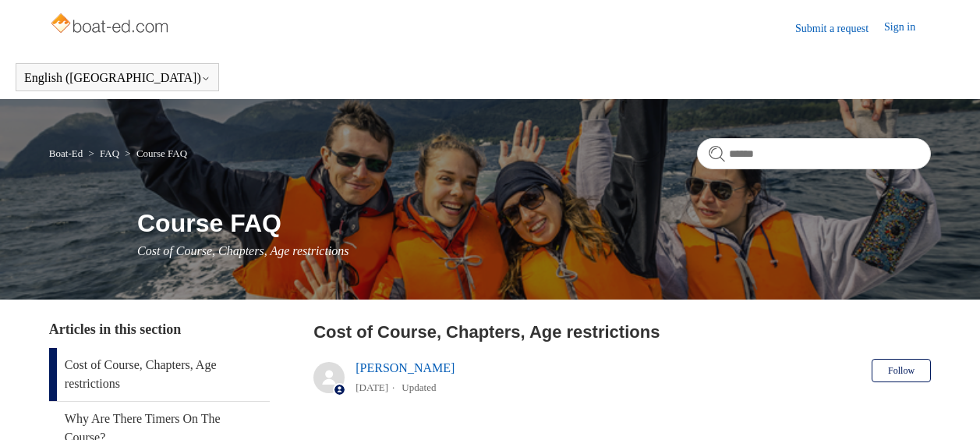 This screenshot has width=980, height=440. I want to click on li: Updated, so click(418, 387).